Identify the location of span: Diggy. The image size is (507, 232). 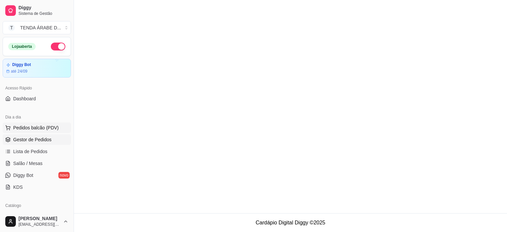
(43, 8).